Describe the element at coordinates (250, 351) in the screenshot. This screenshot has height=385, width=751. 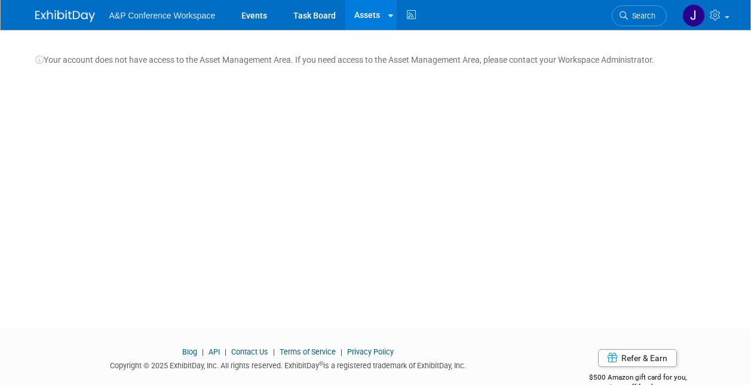
I see `a: Contact Us` at that location.